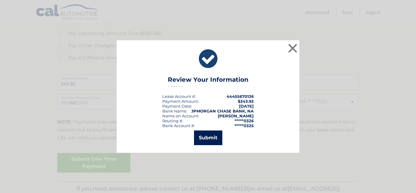  Describe the element at coordinates (181, 101) in the screenshot. I see `div: Payment Amount:` at that location.